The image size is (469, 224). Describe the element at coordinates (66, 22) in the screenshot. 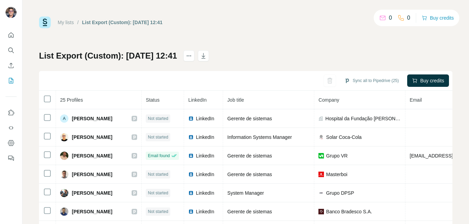

I see `a: My lists` at that location.